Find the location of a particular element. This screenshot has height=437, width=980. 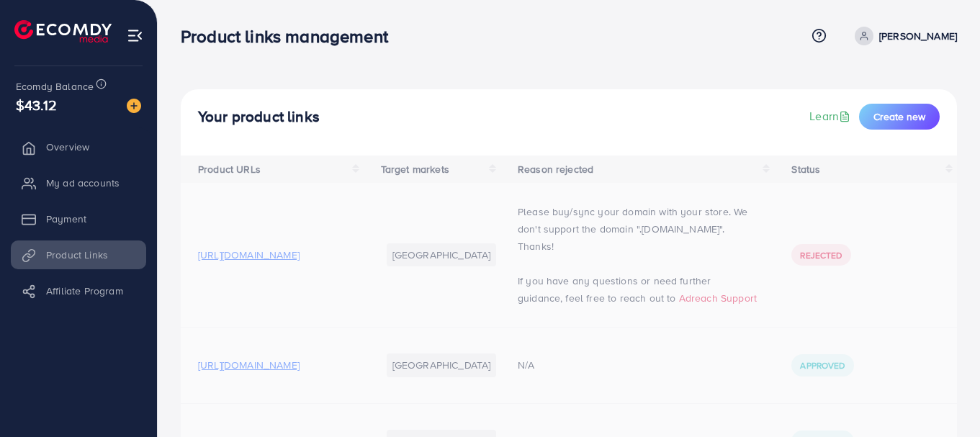

h3: Product links management is located at coordinates (290, 36).